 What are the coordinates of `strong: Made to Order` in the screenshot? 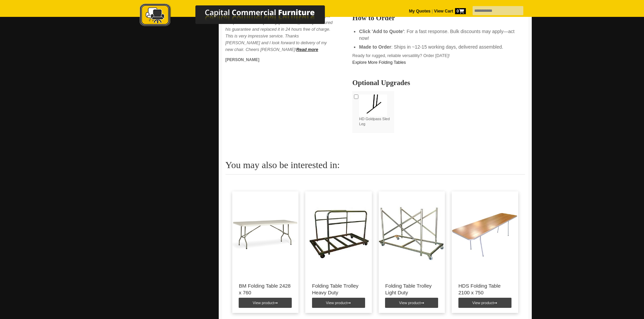 It's located at (375, 47).